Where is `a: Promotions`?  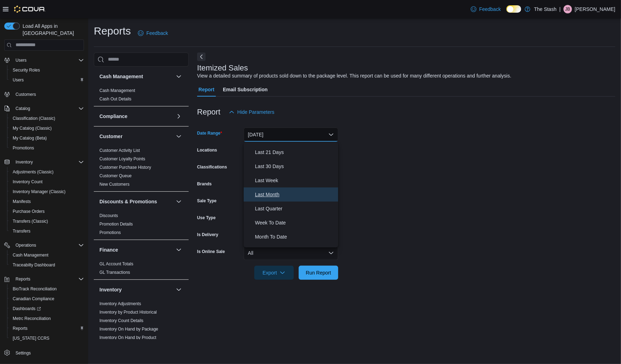
a: Promotions is located at coordinates (23, 148).